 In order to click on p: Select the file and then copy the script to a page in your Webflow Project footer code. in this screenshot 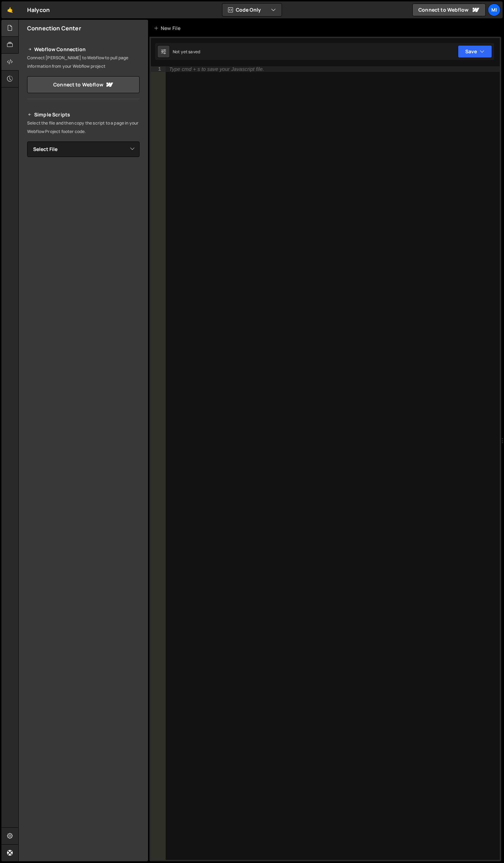, I will do `click(83, 127)`.